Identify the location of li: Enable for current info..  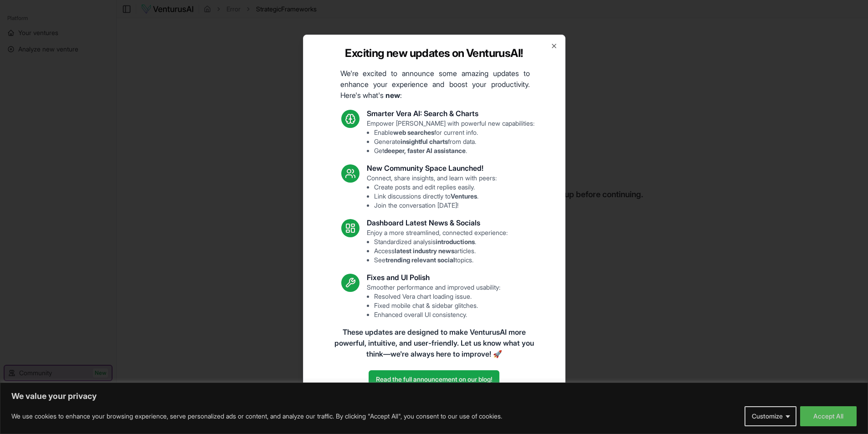
(454, 132).